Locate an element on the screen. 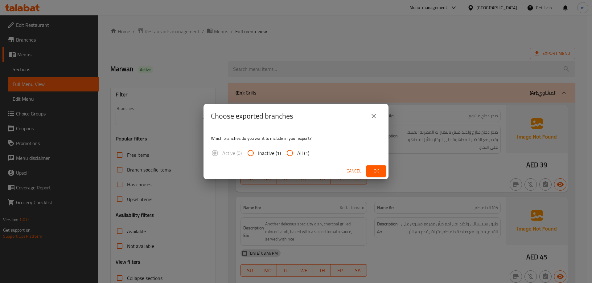  span: All (1) is located at coordinates (303, 153).